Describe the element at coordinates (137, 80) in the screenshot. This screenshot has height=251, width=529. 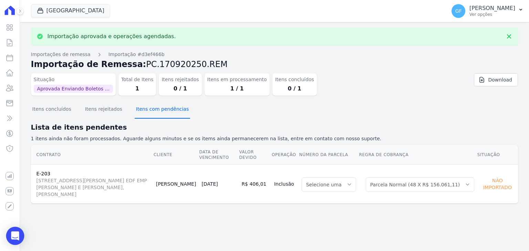
I see `dt: Total de Itens` at that location.